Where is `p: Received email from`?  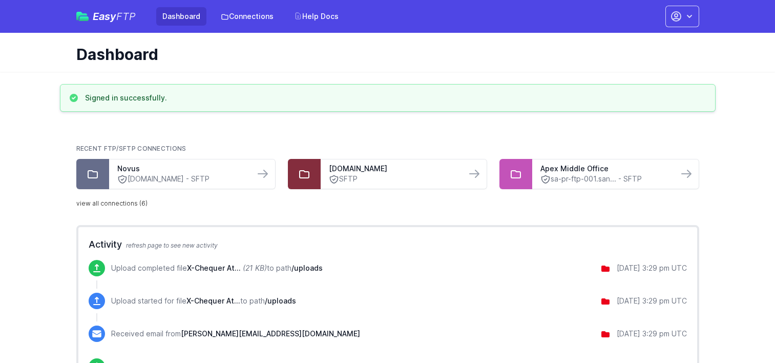 p: Received email from is located at coordinates (236, 333).